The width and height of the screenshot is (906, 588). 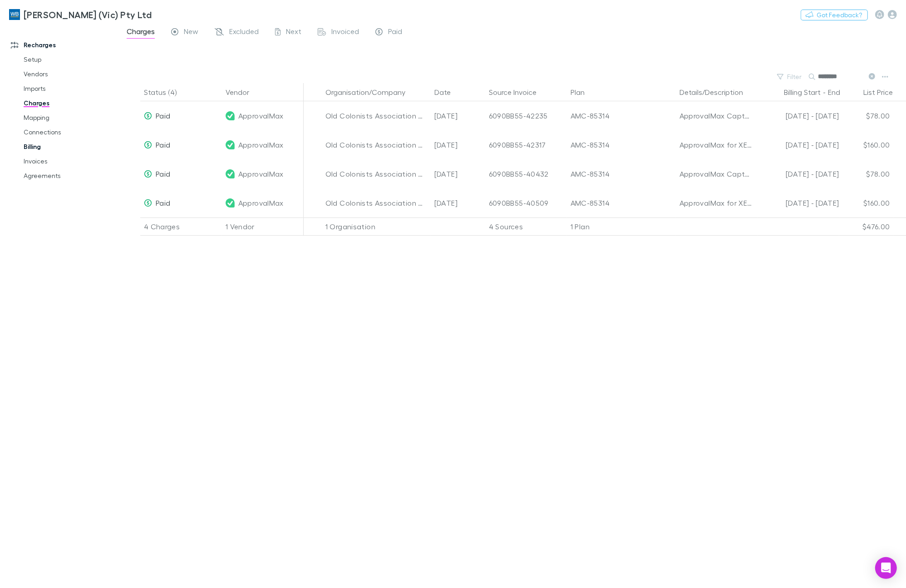 I want to click on button: Vendor, so click(x=243, y=92).